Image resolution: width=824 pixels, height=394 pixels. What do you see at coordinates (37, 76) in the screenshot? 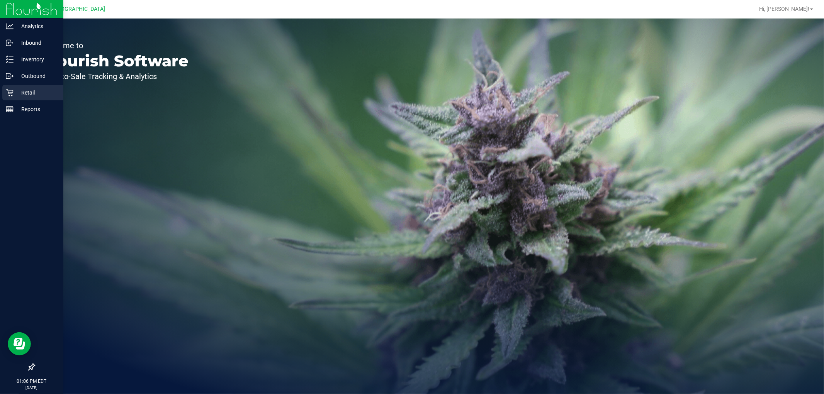
I see `p: Outbound` at bounding box center [37, 76].